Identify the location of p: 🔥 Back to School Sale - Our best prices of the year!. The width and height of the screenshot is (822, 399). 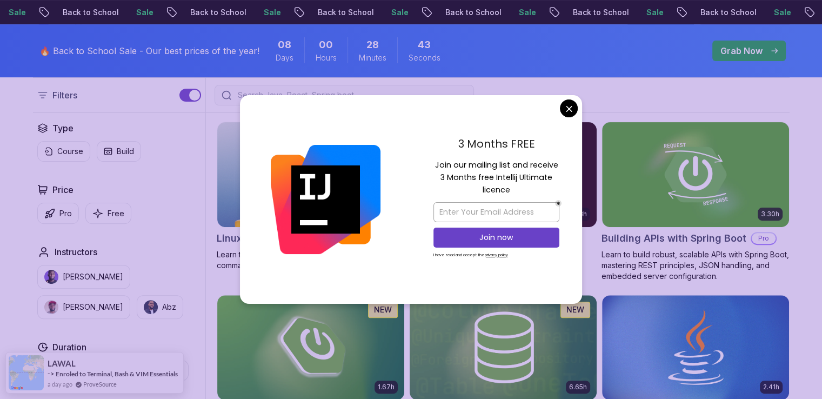
(149, 51).